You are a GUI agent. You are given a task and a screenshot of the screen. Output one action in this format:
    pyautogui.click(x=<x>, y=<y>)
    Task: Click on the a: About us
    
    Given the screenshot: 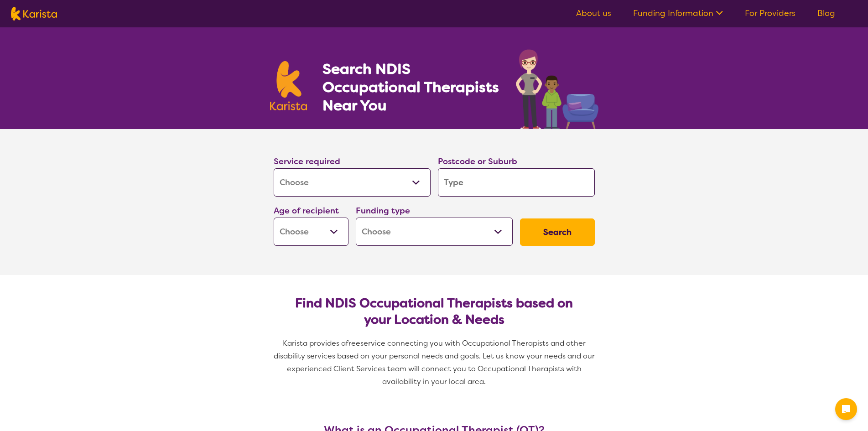 What is the action you would take?
    pyautogui.click(x=593, y=13)
    